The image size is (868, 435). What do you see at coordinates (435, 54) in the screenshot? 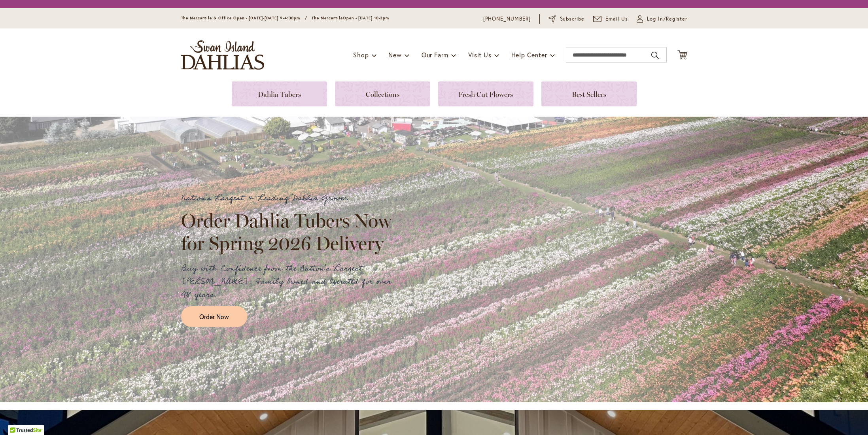
I see `span: Our Farm` at bounding box center [435, 54].